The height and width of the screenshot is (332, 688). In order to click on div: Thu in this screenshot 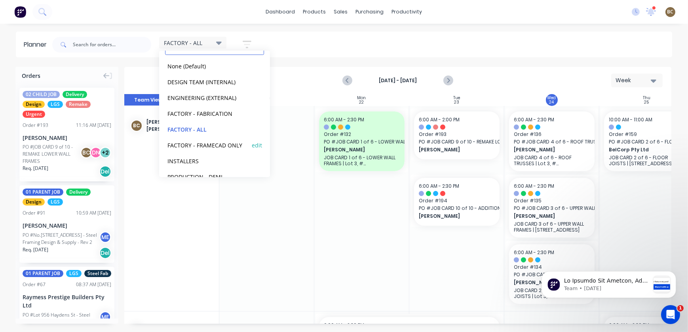, I will do `click(646, 98)`.